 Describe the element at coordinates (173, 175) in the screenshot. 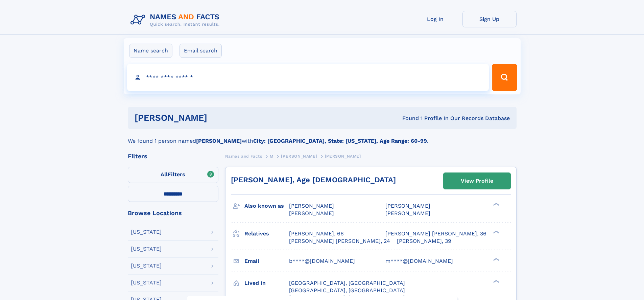

I see `label: Filters` at that location.